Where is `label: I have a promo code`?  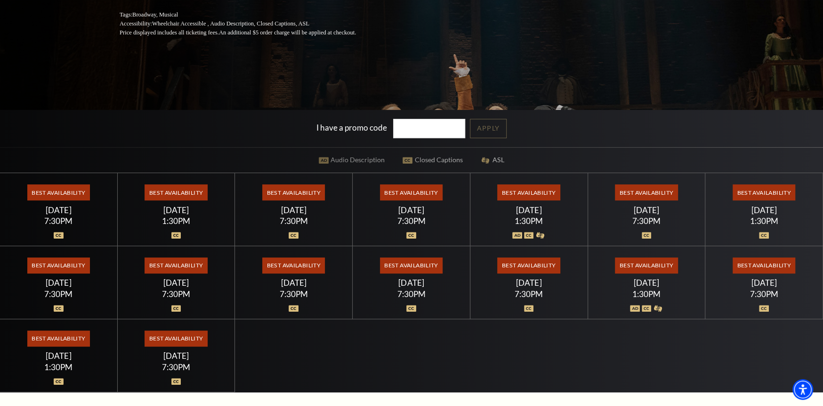 label: I have a promo code is located at coordinates (352, 127).